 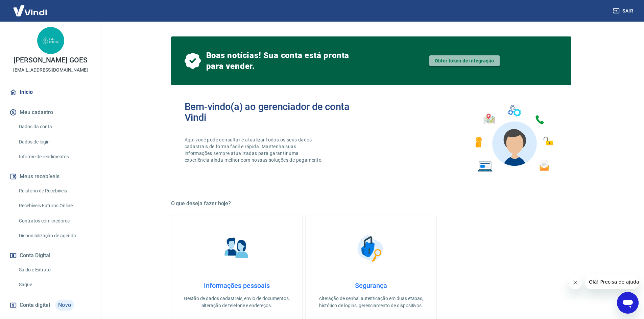 What do you see at coordinates (371, 204) in the screenshot?
I see `h5: O que deseja fazer hoje?` at bounding box center [371, 204].